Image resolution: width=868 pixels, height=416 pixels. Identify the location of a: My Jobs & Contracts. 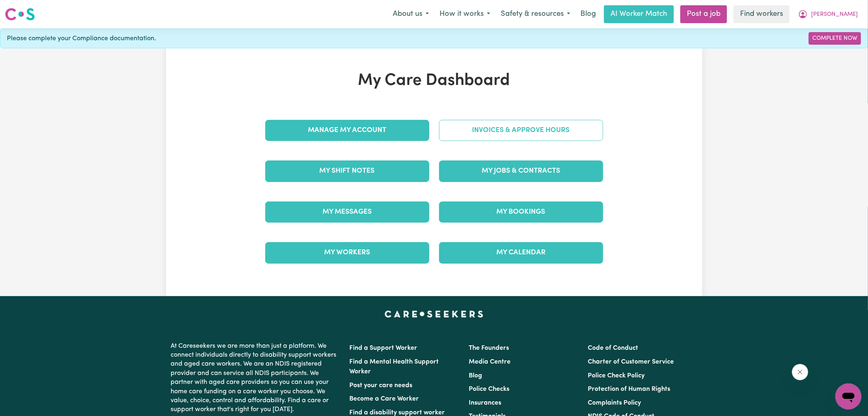
(521, 171).